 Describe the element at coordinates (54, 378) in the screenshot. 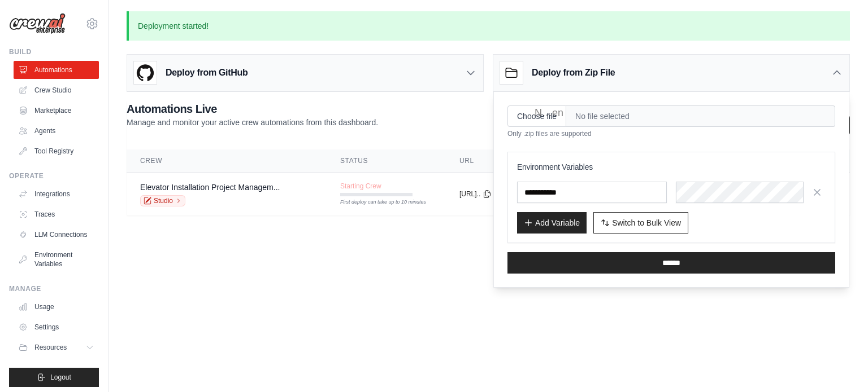

I see `button: Logout` at that location.